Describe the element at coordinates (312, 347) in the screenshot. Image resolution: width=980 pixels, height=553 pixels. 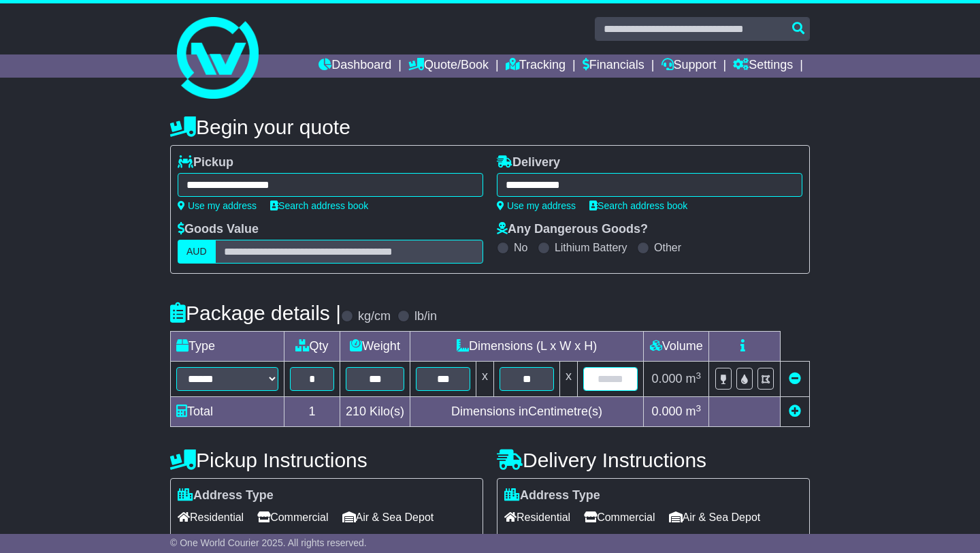
I see `td: Qty` at that location.